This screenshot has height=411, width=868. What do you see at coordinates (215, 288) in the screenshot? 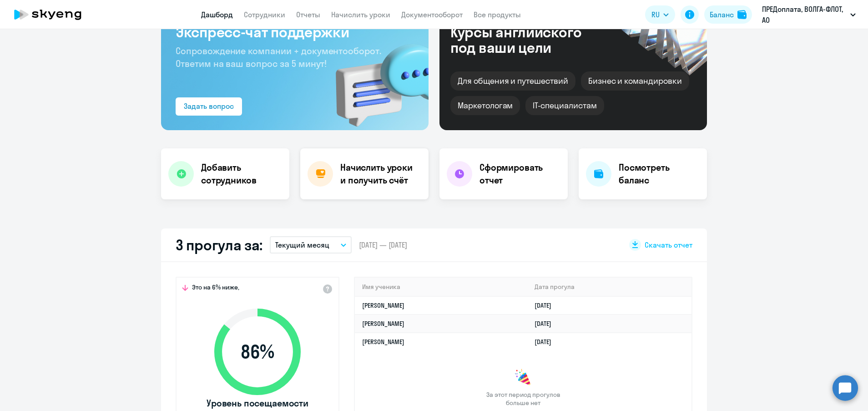
I see `span: Это на 6% ниже,` at bounding box center [215, 288].